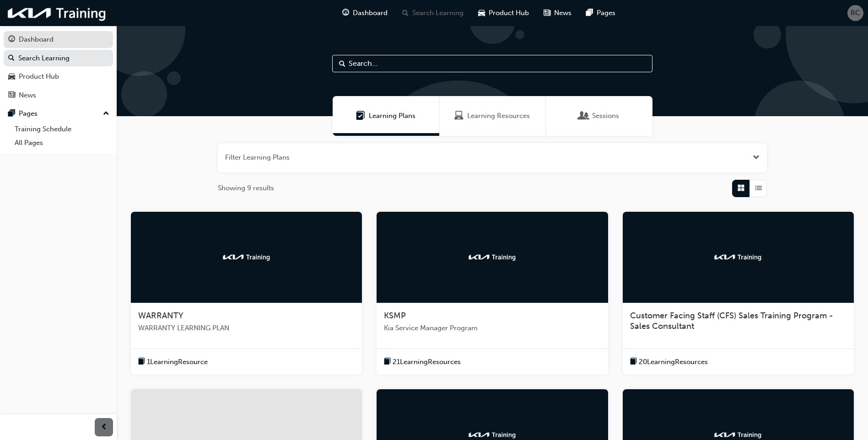 The width and height of the screenshot is (868, 440). I want to click on a: car-iconProduct Hub, so click(503, 13).